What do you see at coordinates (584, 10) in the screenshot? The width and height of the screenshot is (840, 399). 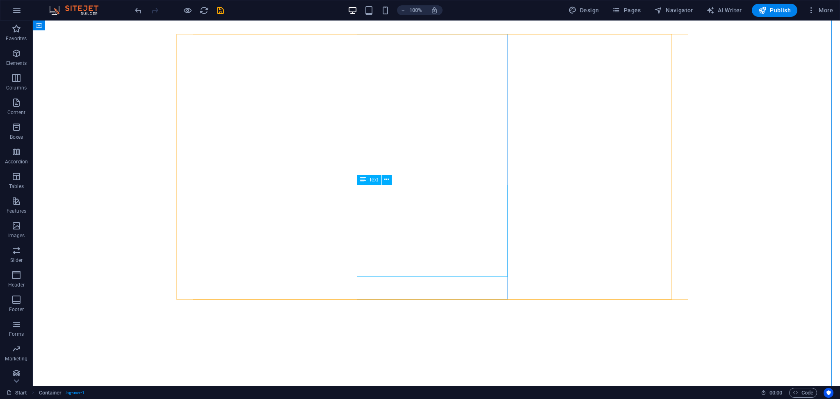 I see `button: Design` at bounding box center [584, 10].